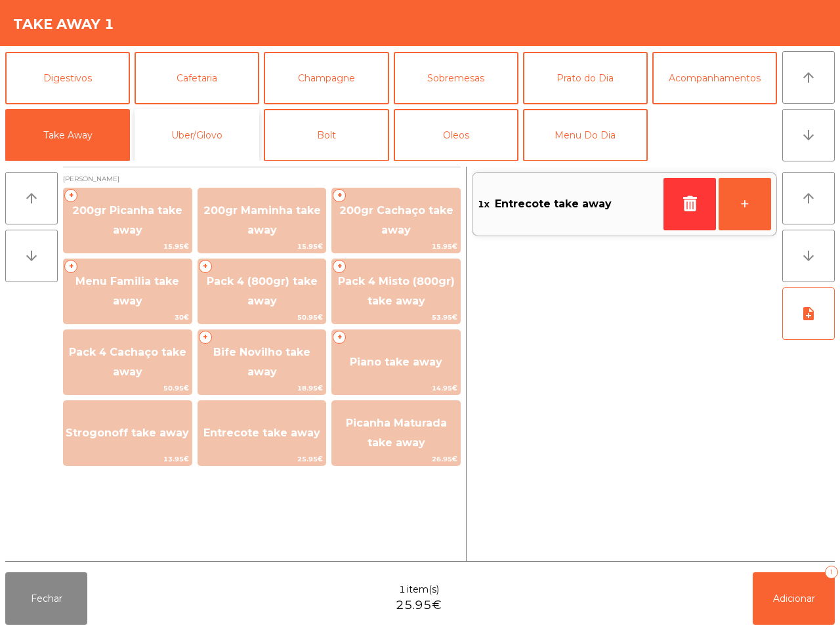  Describe the element at coordinates (68, 135) in the screenshot. I see `button: Take Away` at that location.